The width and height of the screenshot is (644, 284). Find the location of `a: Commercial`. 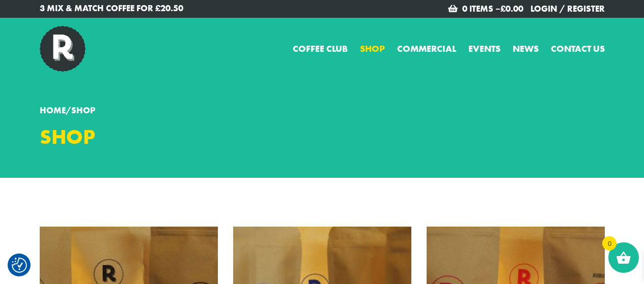

a: Commercial is located at coordinates (427, 48).